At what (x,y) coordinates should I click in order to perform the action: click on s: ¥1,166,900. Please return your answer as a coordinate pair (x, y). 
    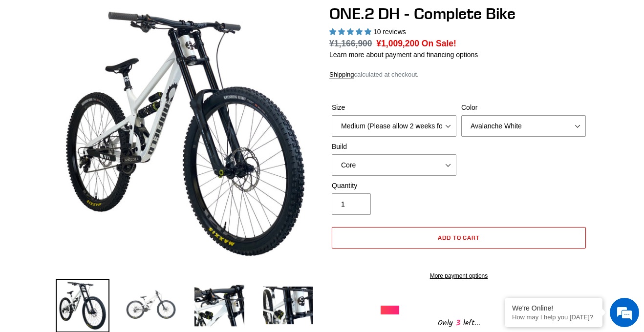
    Looking at the image, I should click on (351, 44).